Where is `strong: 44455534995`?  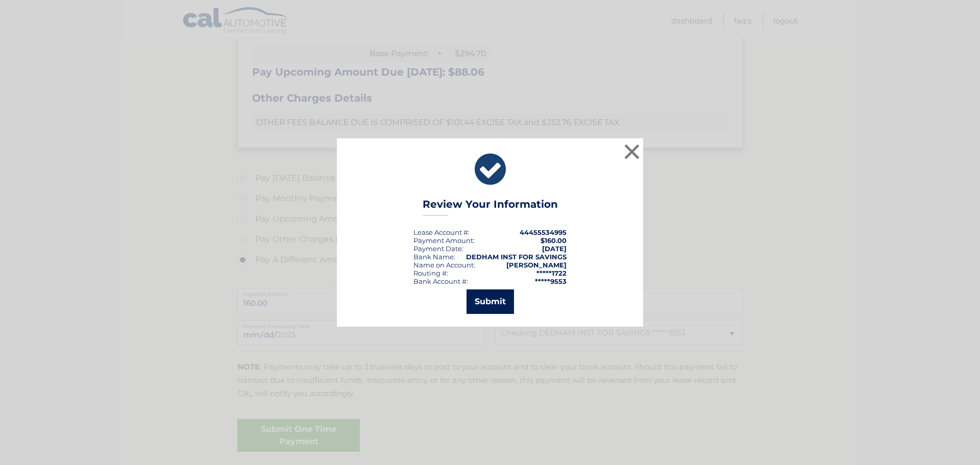 strong: 44455534995 is located at coordinates (543, 232).